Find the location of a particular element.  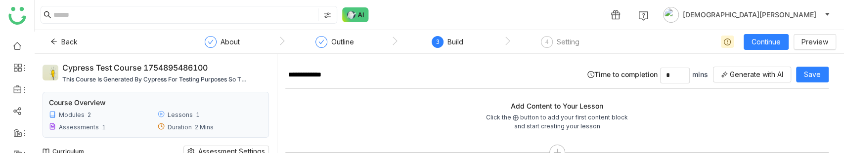

div: Assessments is located at coordinates (79, 127).